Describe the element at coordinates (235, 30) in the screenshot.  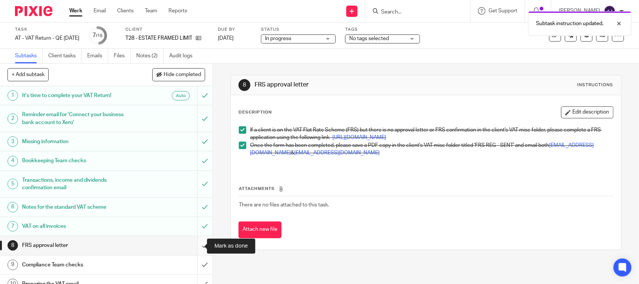
I see `label: Due by` at that location.